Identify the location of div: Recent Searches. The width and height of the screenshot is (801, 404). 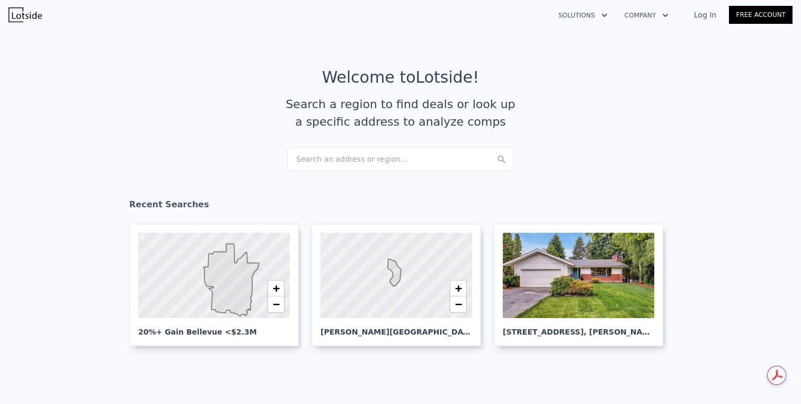
(400, 207).